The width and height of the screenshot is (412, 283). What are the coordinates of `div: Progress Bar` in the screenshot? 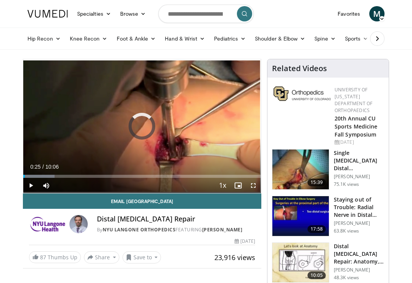 It's located at (142, 176).